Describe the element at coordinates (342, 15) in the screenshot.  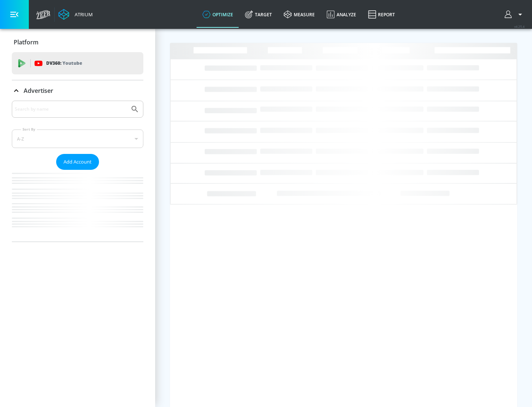
I see `a: Analyze` at that location.